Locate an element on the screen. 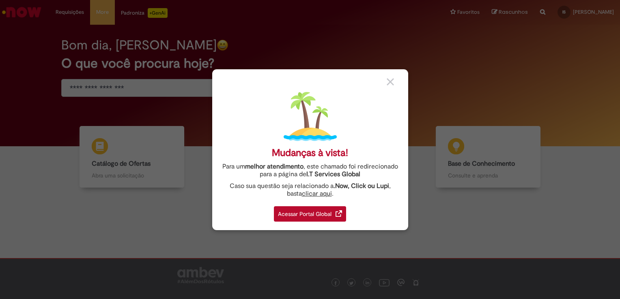  strong: melhor atendimento is located at coordinates (274, 167).